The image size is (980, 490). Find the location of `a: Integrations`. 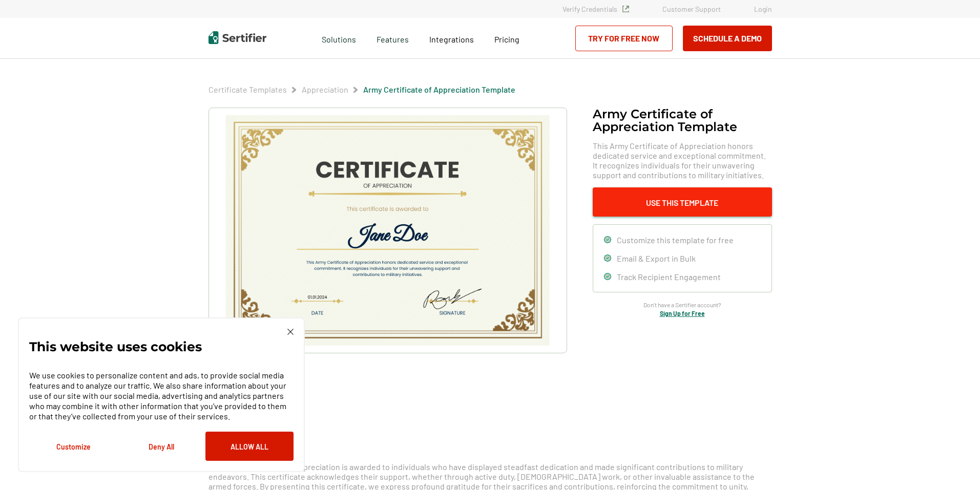

a: Integrations is located at coordinates (451, 38).